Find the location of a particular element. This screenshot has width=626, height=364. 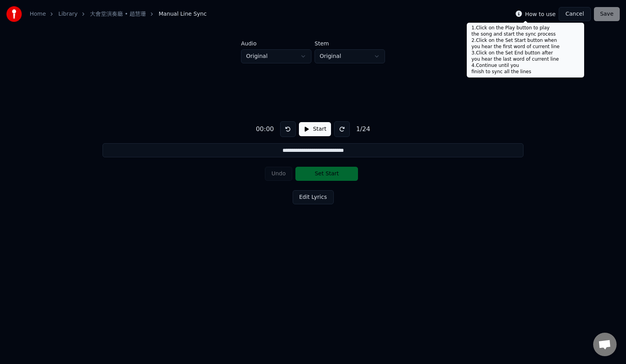

div: 4 . Continue until you finish to sync all the lines is located at coordinates (525, 69).